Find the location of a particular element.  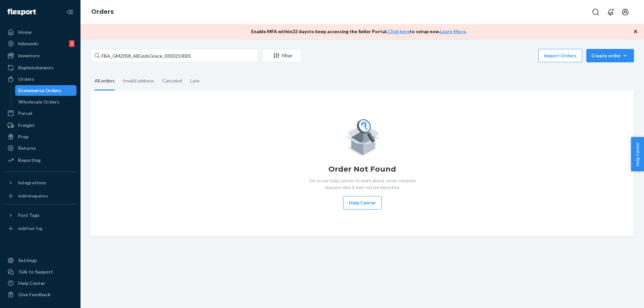

button: Close Navigation is located at coordinates (70, 12).